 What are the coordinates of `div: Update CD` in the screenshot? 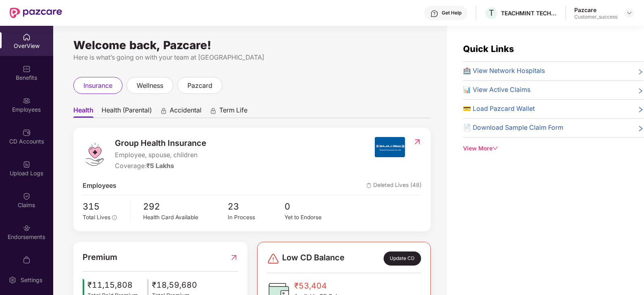 It's located at (402, 258).